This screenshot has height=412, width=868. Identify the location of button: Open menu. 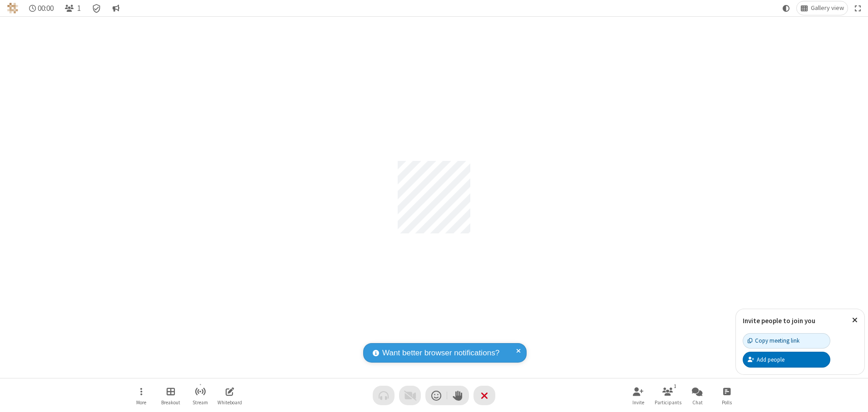
(141, 395).